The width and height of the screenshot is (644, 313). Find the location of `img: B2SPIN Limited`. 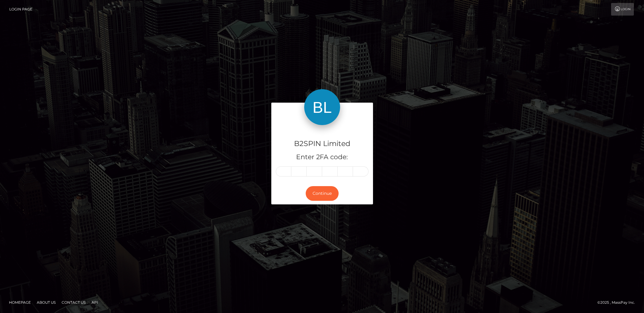

img: B2SPIN Limited is located at coordinates (323, 107).